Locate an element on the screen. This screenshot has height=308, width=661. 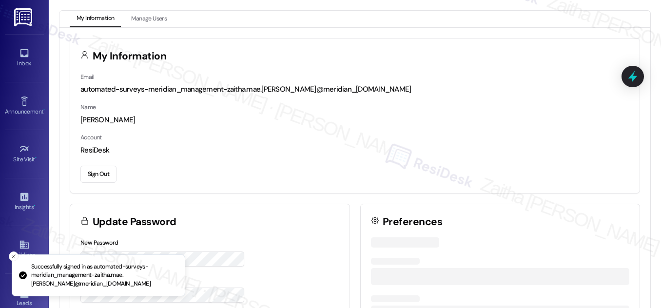
button: My Information is located at coordinates (95, 19).